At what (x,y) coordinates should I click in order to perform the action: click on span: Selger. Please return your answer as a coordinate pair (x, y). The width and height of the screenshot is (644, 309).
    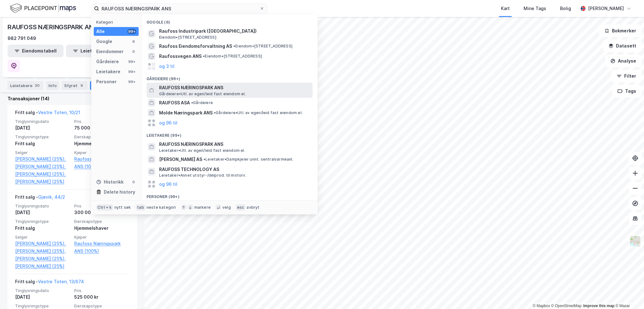
    Looking at the image, I should click on (43, 153).